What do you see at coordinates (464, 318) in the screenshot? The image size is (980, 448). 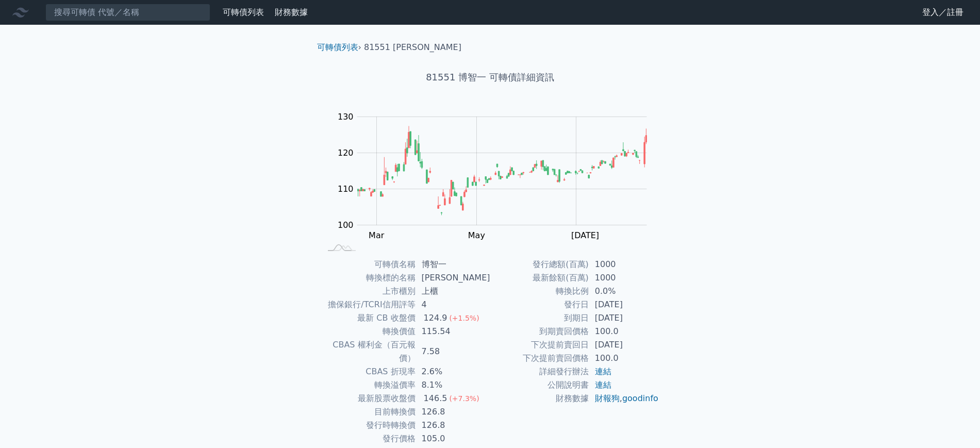 I see `span: (+1.5%)` at bounding box center [464, 318].